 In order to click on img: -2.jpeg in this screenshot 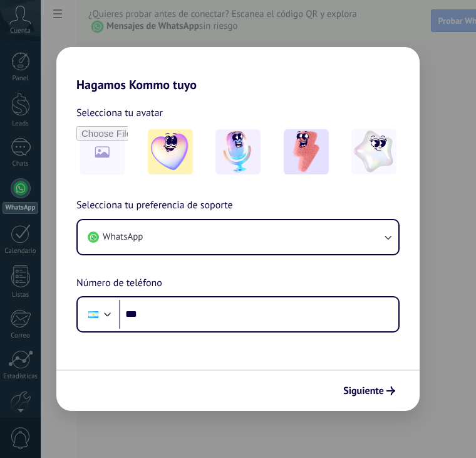, I will do `click(238, 152)`.